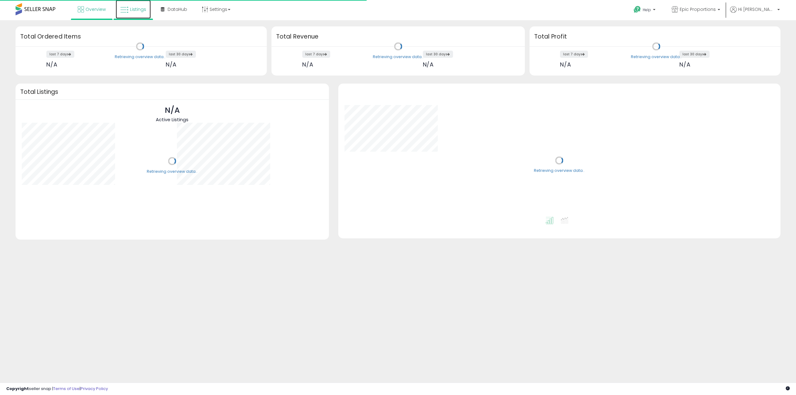 The height and width of the screenshot is (395, 796). What do you see at coordinates (138, 9) in the screenshot?
I see `span: Listings` at bounding box center [138, 9].